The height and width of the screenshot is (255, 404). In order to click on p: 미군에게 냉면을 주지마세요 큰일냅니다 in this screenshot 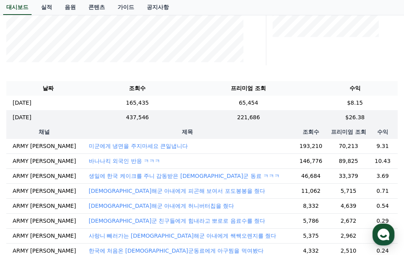, I will do `click(138, 146)`.